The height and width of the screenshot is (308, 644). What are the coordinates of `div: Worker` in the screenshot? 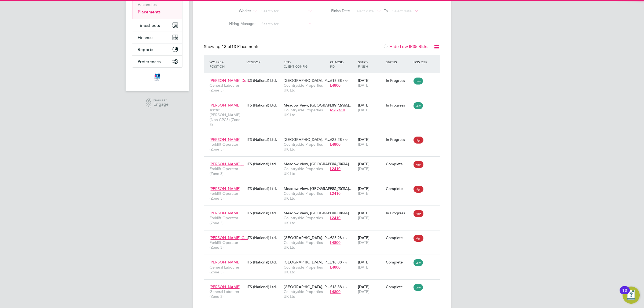 It's located at (227, 64).